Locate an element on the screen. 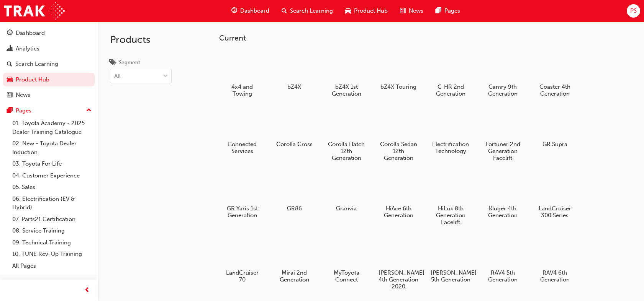 The width and height of the screenshot is (644, 301). a: bZ4X 1st Generation is located at coordinates (346, 74).